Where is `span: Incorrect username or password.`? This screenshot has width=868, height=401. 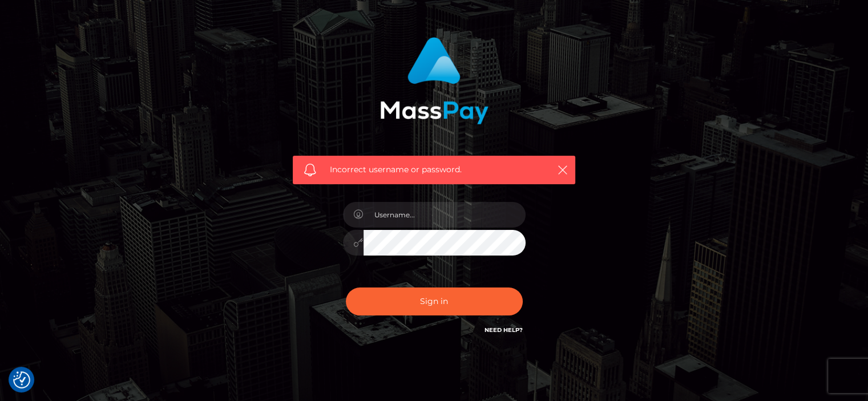 span: Incorrect username or password. is located at coordinates (434, 170).